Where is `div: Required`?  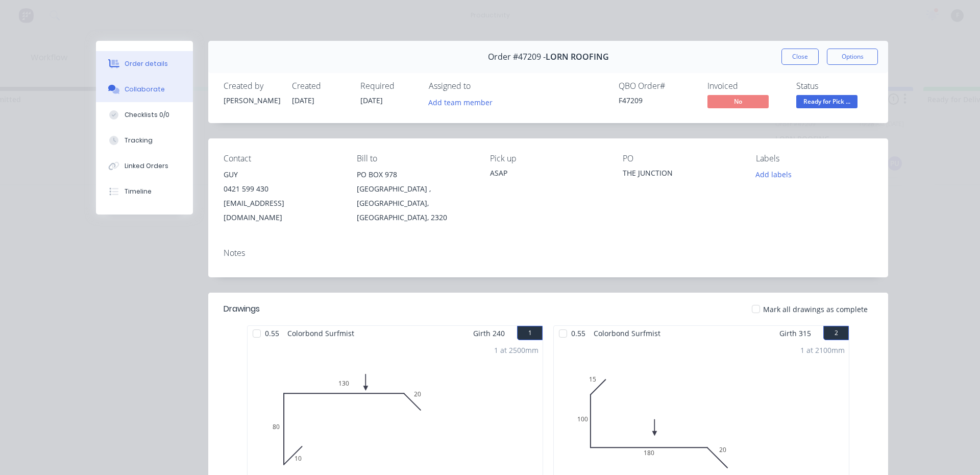 div: Required is located at coordinates (389, 86).